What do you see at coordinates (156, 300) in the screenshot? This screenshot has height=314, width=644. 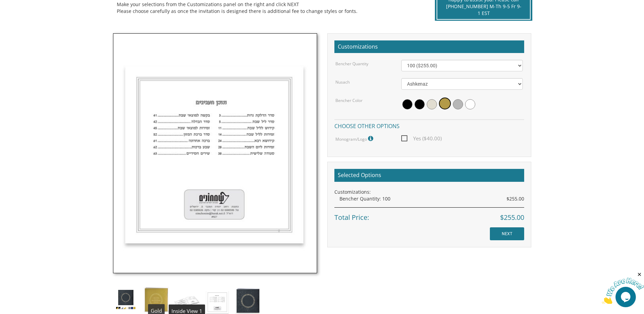 I see `img: simchonim-square-gold.jpg` at bounding box center [156, 300].